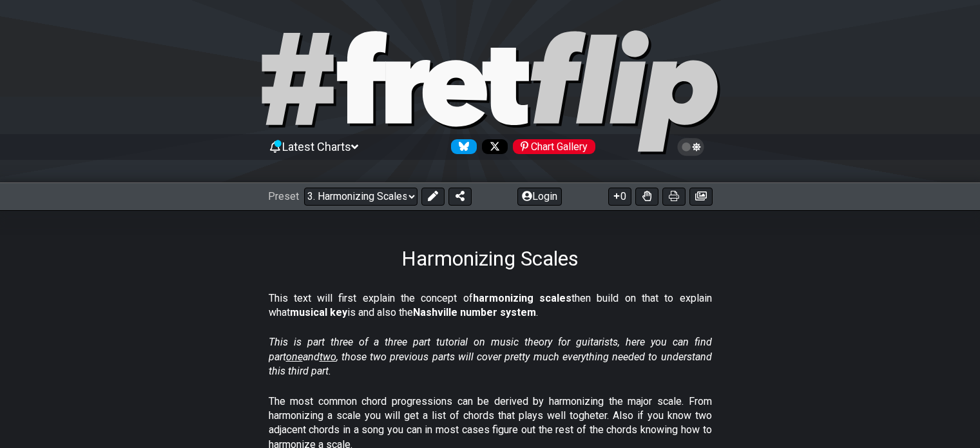 This screenshot has height=448, width=980. Describe the element at coordinates (490, 259) in the screenshot. I see `h1: Harmonizing Scales` at that location.